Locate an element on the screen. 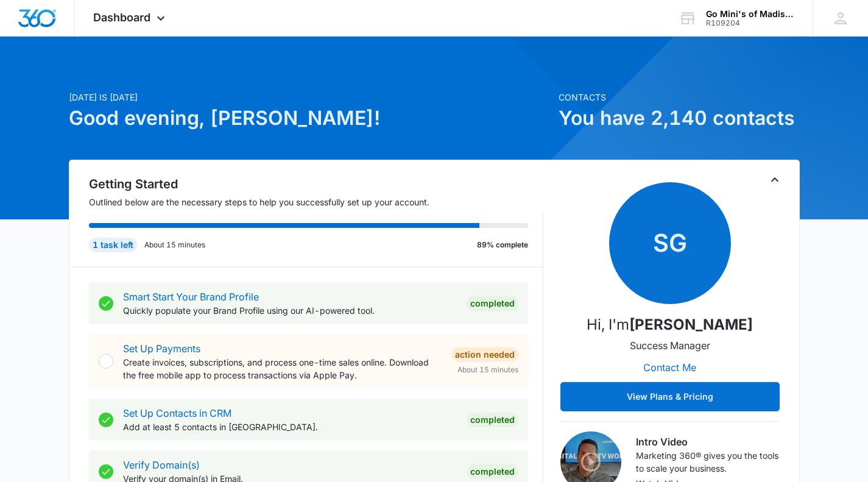 The image size is (868, 482). p: Contacts is located at coordinates (679, 97).